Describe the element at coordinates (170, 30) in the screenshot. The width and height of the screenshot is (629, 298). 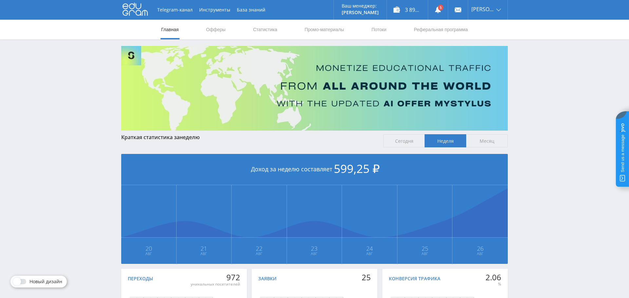
I see `a: Главная` at that location.